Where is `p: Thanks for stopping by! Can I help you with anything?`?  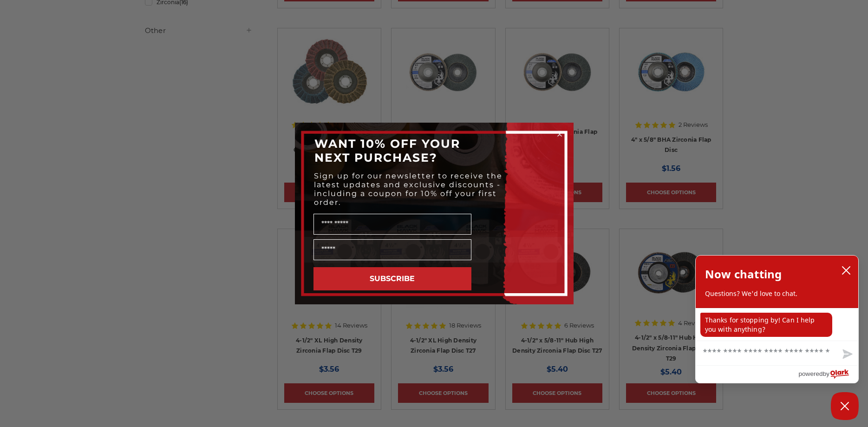 p: Thanks for stopping by! Can I help you with anything? is located at coordinates (767, 325).